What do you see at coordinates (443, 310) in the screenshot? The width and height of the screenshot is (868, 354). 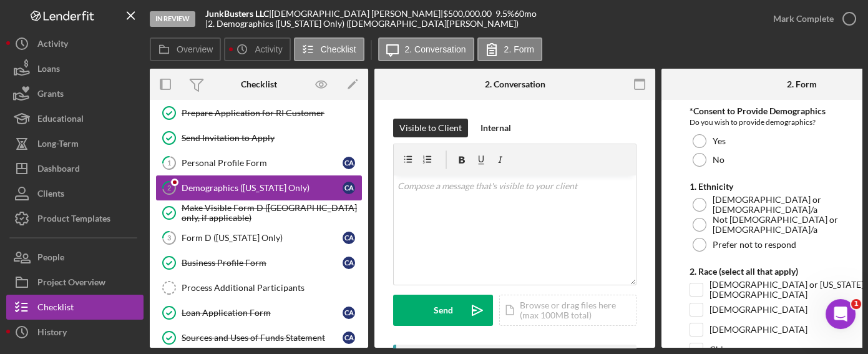 I see `button: Send` at bounding box center [443, 310].